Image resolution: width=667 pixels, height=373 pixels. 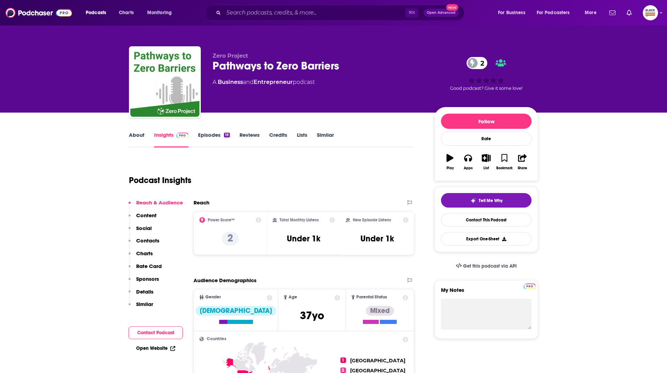 What do you see at coordinates (230, 82) in the screenshot?
I see `a: Business` at bounding box center [230, 82].